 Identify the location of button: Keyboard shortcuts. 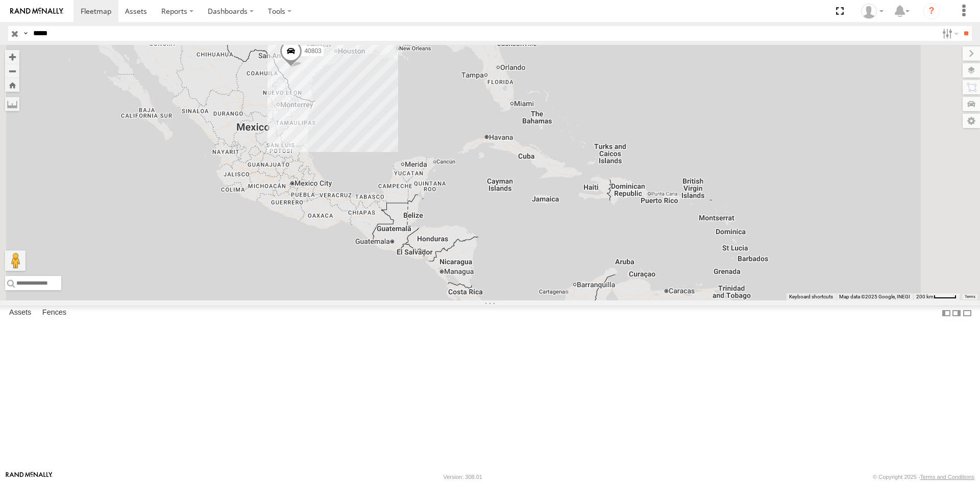
(811, 297).